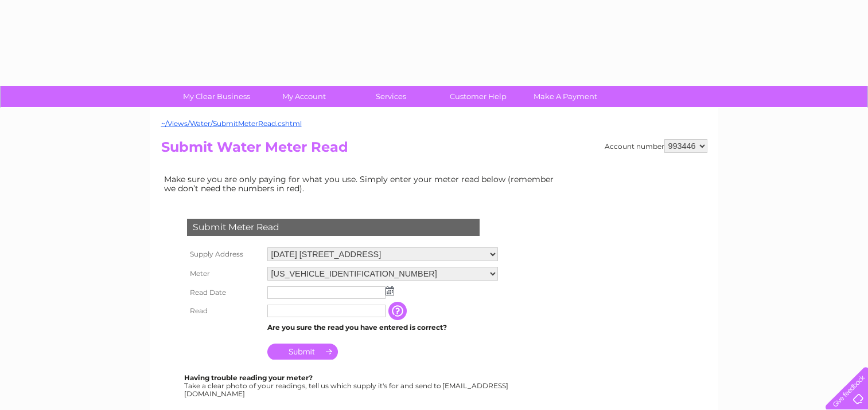 The width and height of the screenshot is (868, 410). Describe the element at coordinates (362, 184) in the screenshot. I see `td: Make sure you are only paying for what you use. Simply enter your meter read below (remember we d...` at that location.